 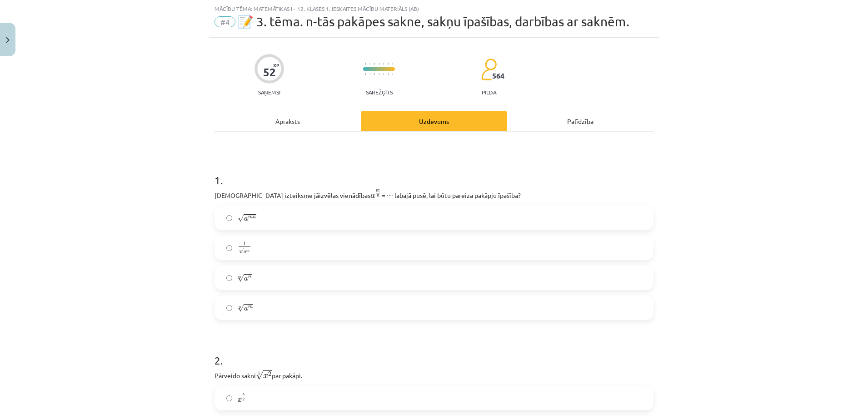 What do you see at coordinates (434, 172) in the screenshot?
I see `h1: 1 .` at bounding box center [434, 172].